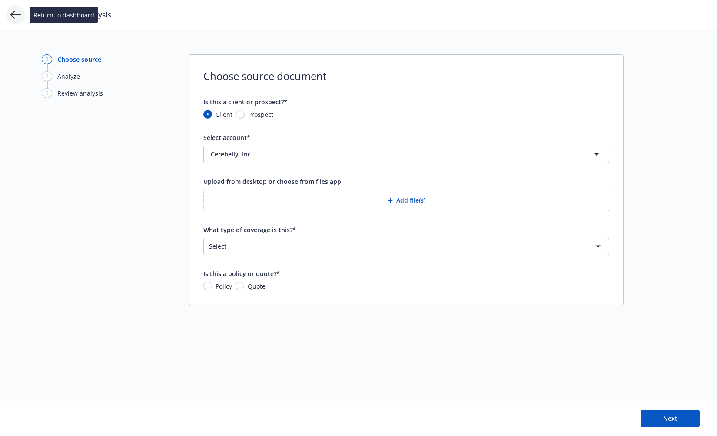 The width and height of the screenshot is (717, 436). Describe the element at coordinates (227, 137) in the screenshot. I see `span: Select account*` at that location.